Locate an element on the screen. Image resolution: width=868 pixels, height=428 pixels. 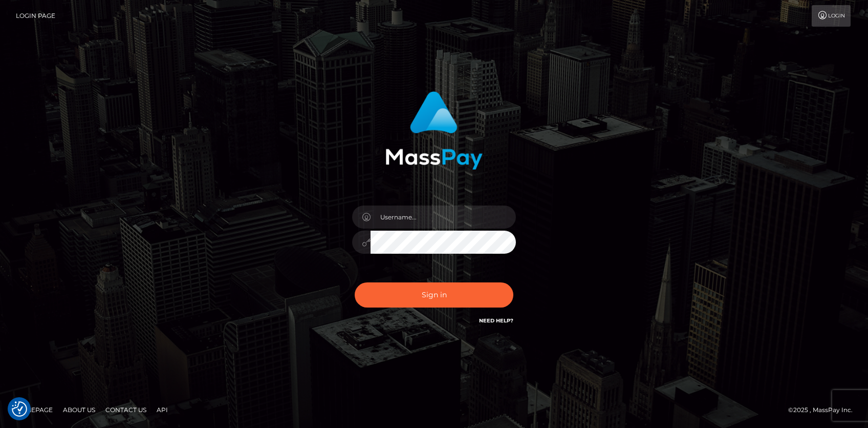
button: Sign in is located at coordinates (434, 295).